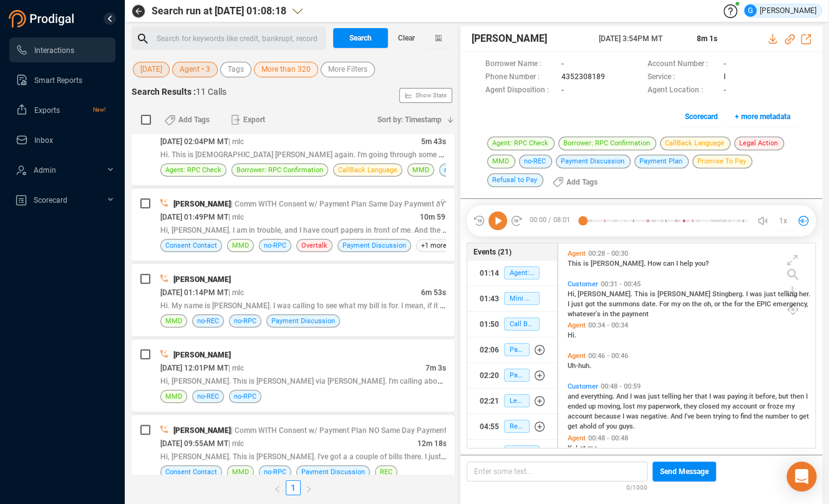 The image size is (829, 504). I want to click on span: K., so click(572, 448).